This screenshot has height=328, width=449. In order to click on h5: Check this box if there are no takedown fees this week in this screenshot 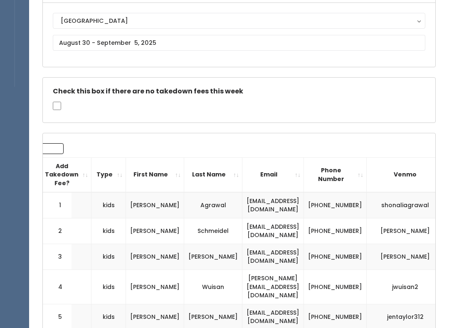, I will do `click(239, 91)`.